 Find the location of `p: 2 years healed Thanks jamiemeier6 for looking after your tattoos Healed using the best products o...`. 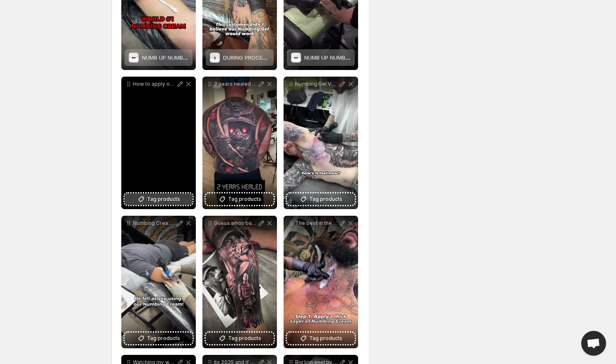

p: 2 years healed Thanks jamiemeier6 for looking after your tattoos Healed using the best products o... is located at coordinates (236, 84).